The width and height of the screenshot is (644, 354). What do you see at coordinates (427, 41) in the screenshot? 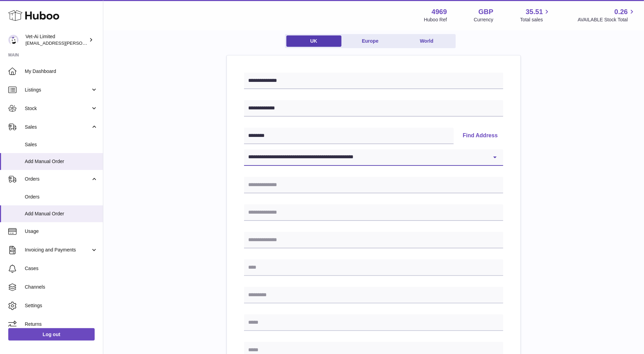
I see `a: World` at bounding box center [427, 41].